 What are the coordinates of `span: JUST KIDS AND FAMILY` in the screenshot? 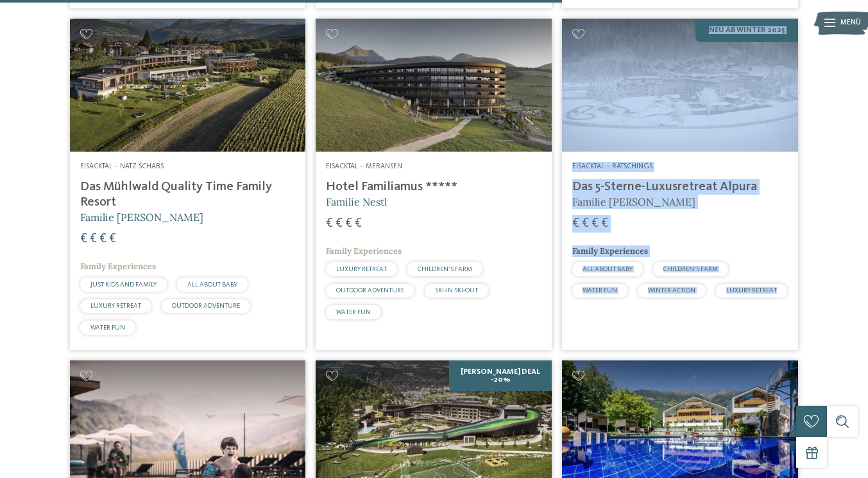 It's located at (123, 284).